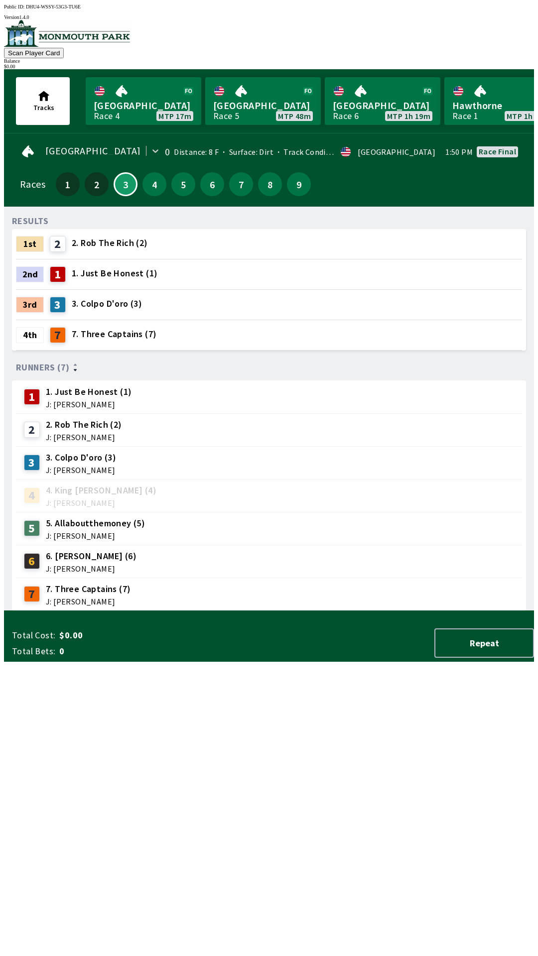  I want to click on span: Runners (7), so click(42, 367).